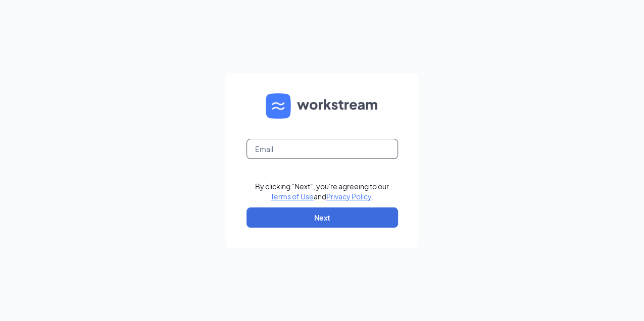  Describe the element at coordinates (322, 106) in the screenshot. I see `img: WS logo and Workstream text` at that location.